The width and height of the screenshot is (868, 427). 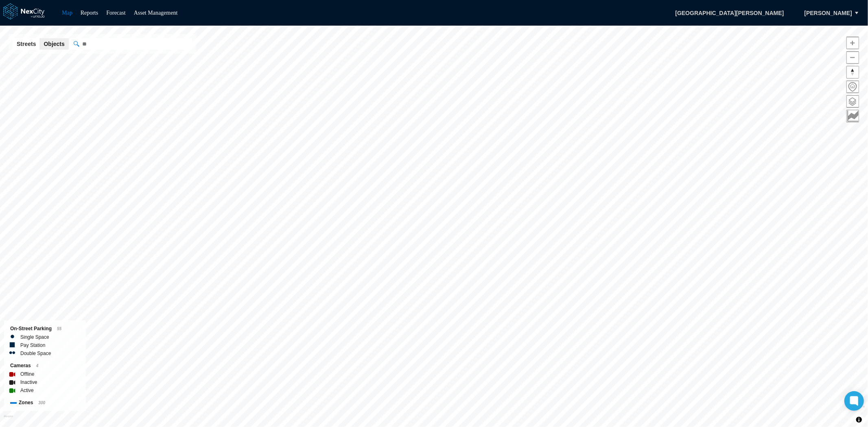 What do you see at coordinates (26, 44) in the screenshot?
I see `span: Streets` at bounding box center [26, 44].